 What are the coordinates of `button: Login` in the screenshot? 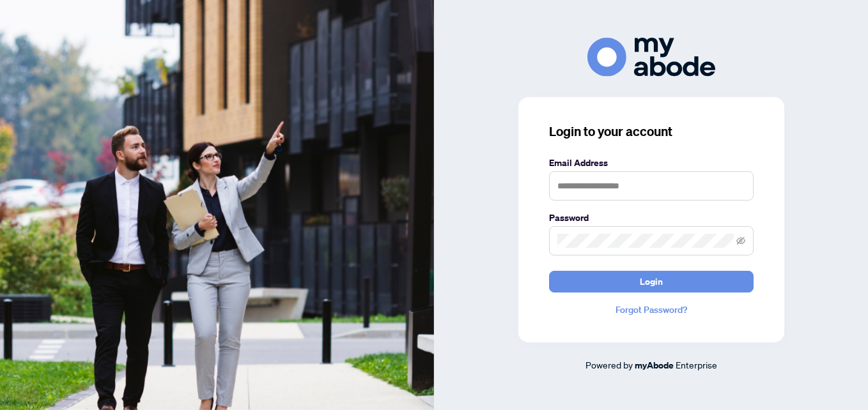 It's located at (651, 281).